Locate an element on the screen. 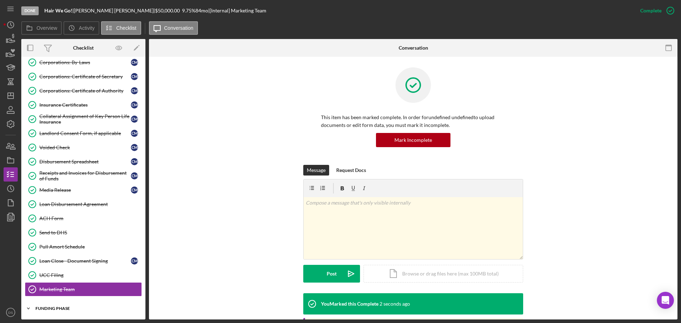 The image size is (681, 323). a: Corporations: By-LawsCM is located at coordinates (83, 62).